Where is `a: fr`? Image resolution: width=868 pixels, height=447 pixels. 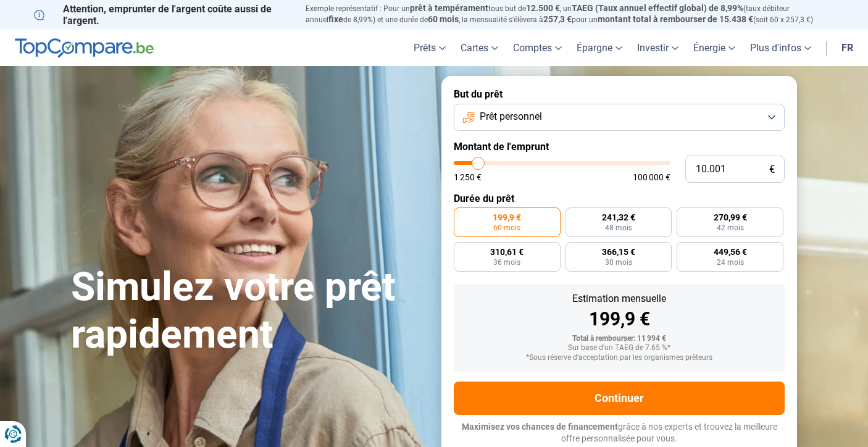
a: fr is located at coordinates (847, 47).